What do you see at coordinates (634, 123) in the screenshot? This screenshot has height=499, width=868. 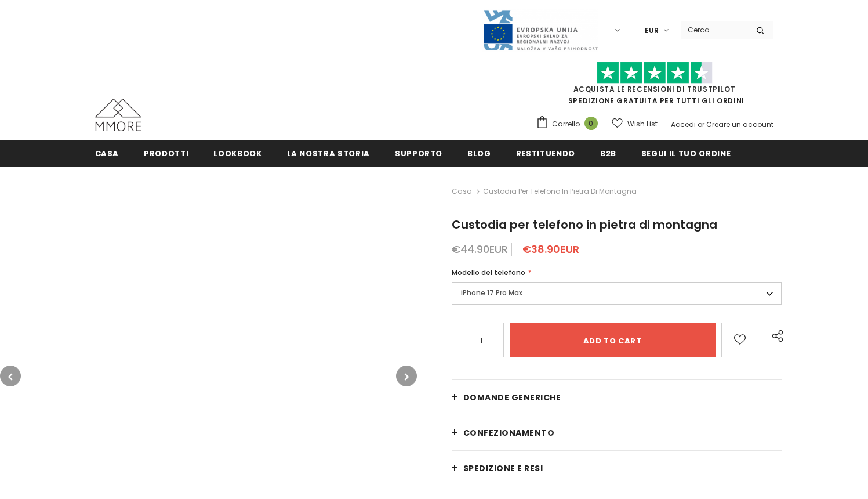 I see `a: Wish List` at bounding box center [634, 123].